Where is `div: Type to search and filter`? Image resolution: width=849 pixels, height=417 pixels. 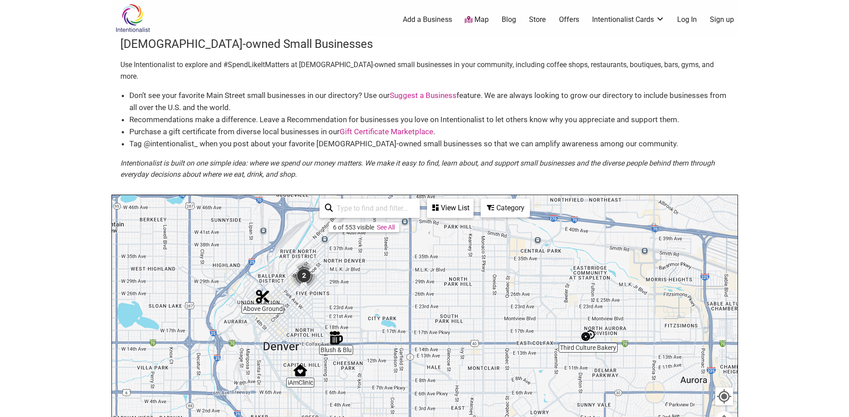 div: Type to search and filter is located at coordinates (370, 208).